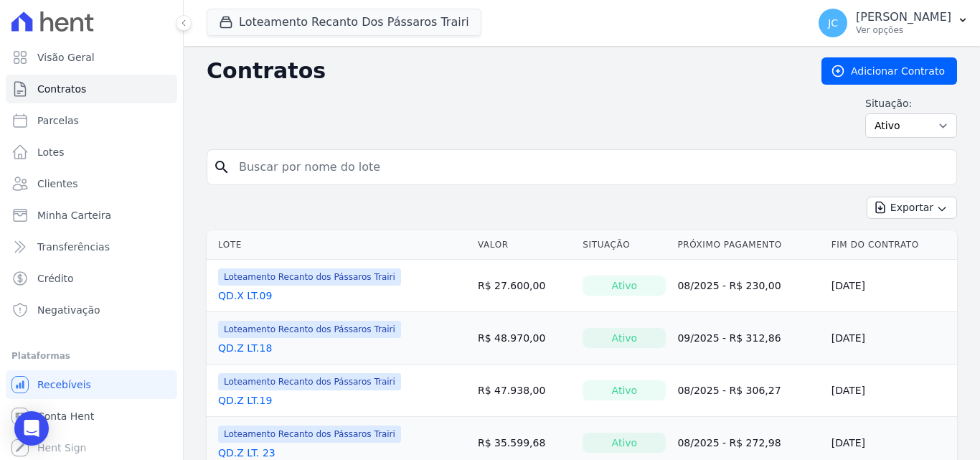 Image resolution: width=980 pixels, height=460 pixels. What do you see at coordinates (729, 390) in the screenshot?
I see `a: 08/2025 - R$ 306,27` at bounding box center [729, 390].